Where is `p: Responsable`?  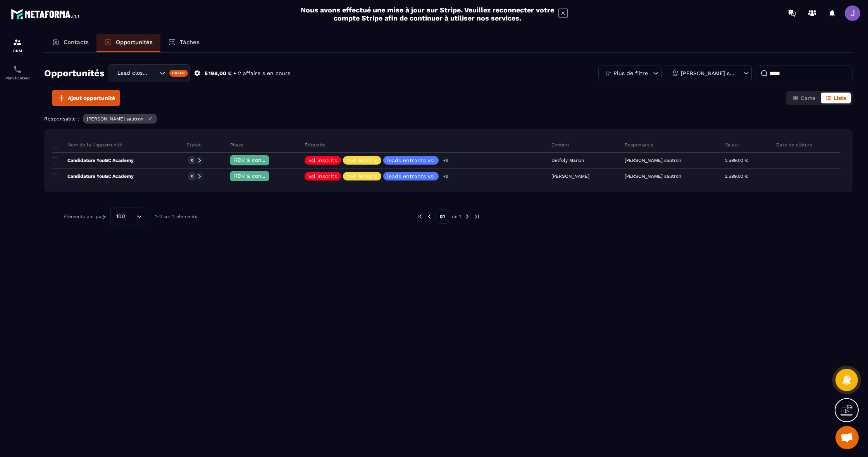 p: Responsable is located at coordinates (639, 145).